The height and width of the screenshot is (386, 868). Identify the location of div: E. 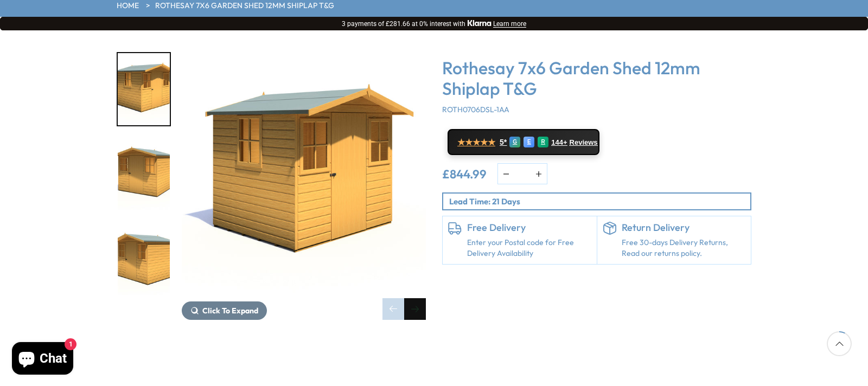
(529, 142).